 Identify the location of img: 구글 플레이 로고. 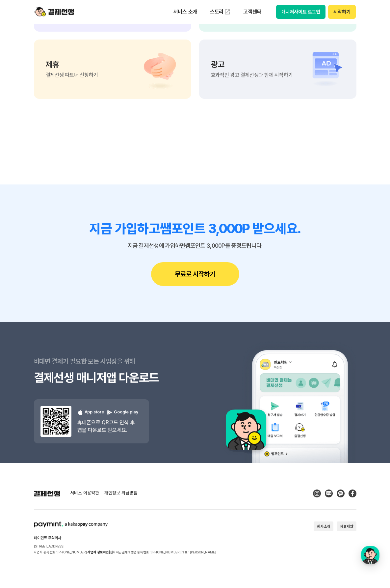
(109, 412).